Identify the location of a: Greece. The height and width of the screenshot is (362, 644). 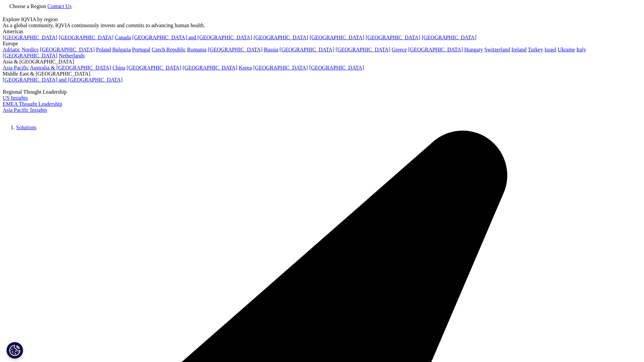
(399, 49).